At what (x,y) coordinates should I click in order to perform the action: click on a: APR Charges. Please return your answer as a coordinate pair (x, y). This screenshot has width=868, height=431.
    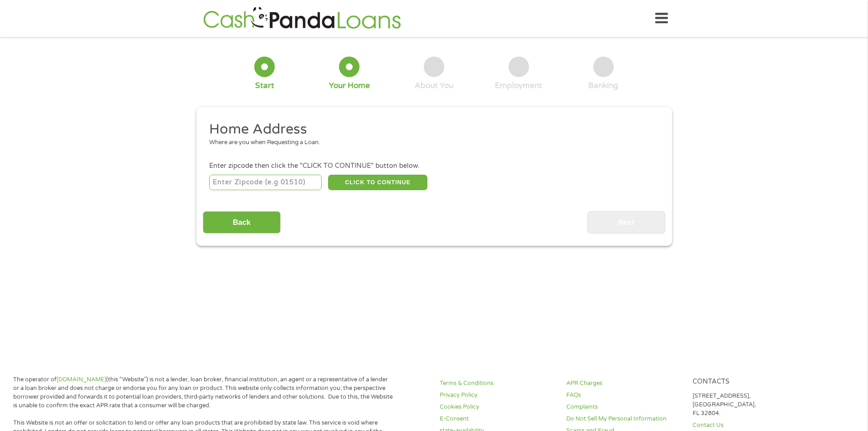
    Looking at the image, I should click on (624, 383).